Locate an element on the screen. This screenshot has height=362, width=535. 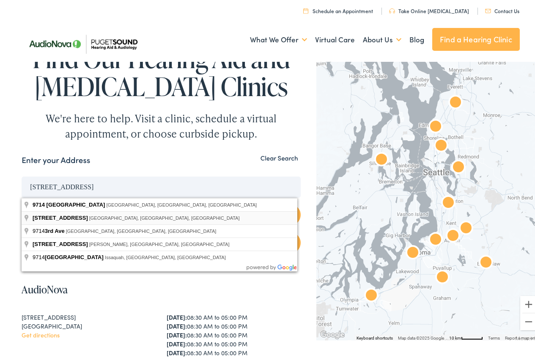
img: Google is located at coordinates (333, 333).